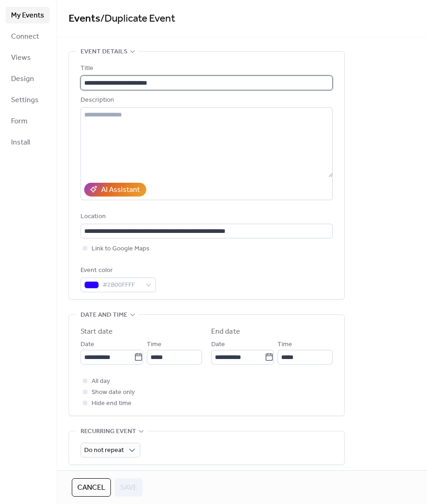 The width and height of the screenshot is (427, 504). Describe the element at coordinates (28, 15) in the screenshot. I see `a: My Events` at that location.